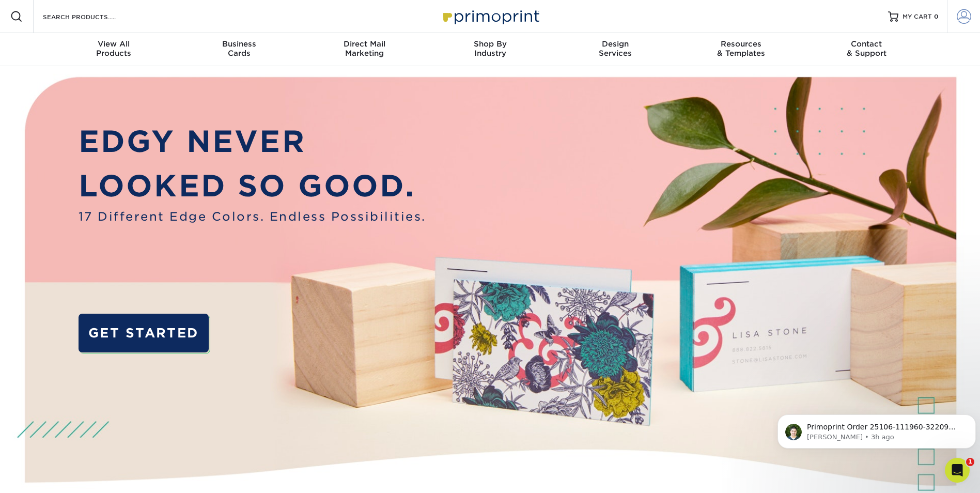  Describe the element at coordinates (112, 132) in the screenshot. I see `span: Primoprint Order 25106-111960-32209 Hello! Thank you for placing your print order with us. For yo...` at that location.